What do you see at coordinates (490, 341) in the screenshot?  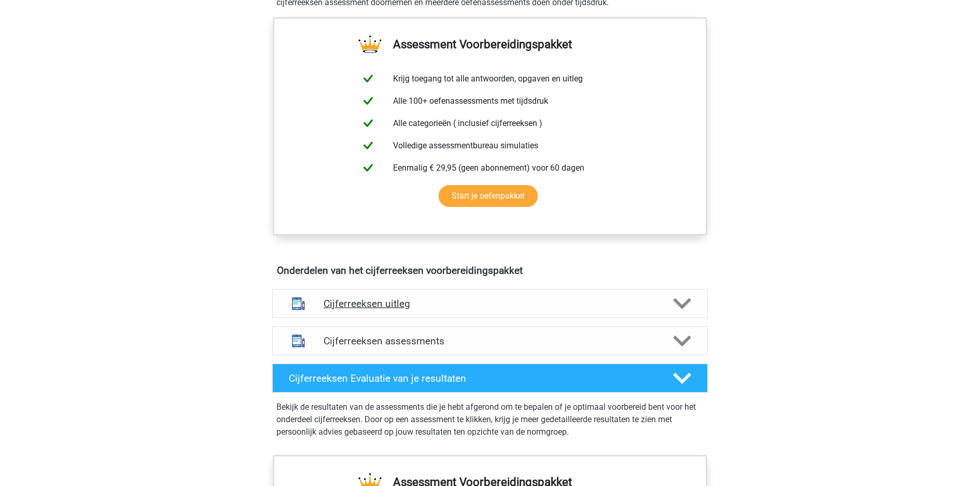 I see `h4: Cijferreeksen assessments` at bounding box center [490, 341].